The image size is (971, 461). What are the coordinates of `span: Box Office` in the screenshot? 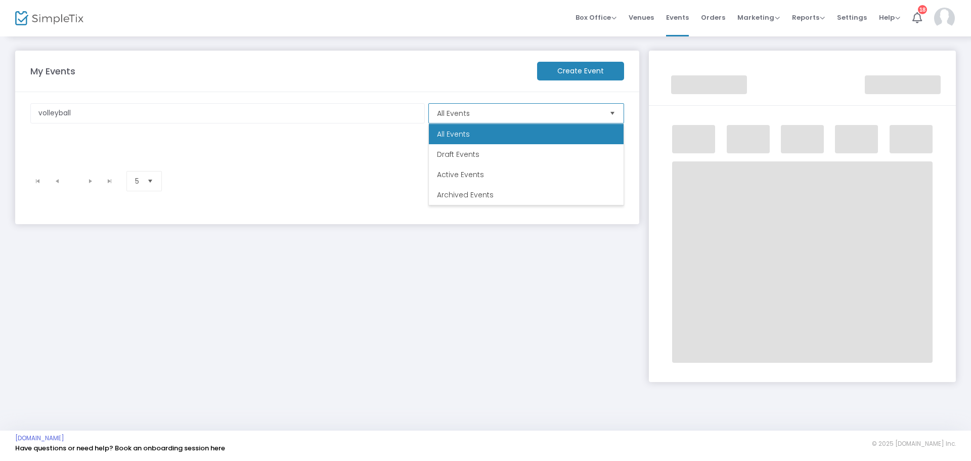 It's located at (596, 17).